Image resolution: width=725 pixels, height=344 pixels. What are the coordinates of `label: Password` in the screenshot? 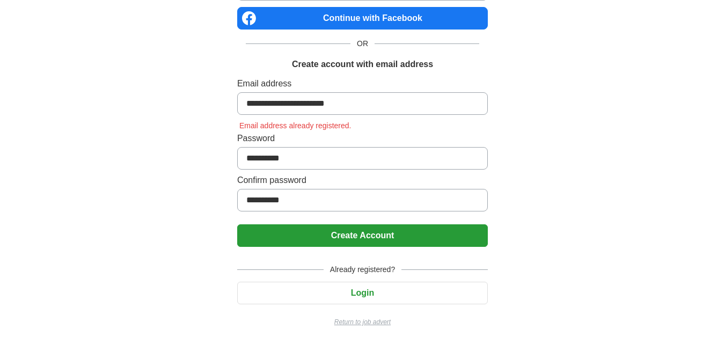 It's located at (362, 138).